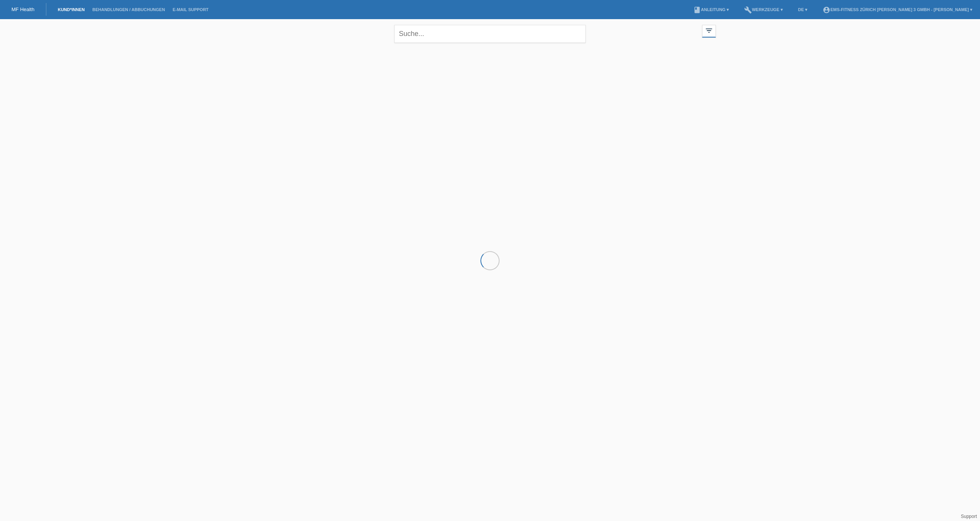 This screenshot has height=521, width=980. Describe the element at coordinates (71, 9) in the screenshot. I see `a: Kund*innen` at that location.